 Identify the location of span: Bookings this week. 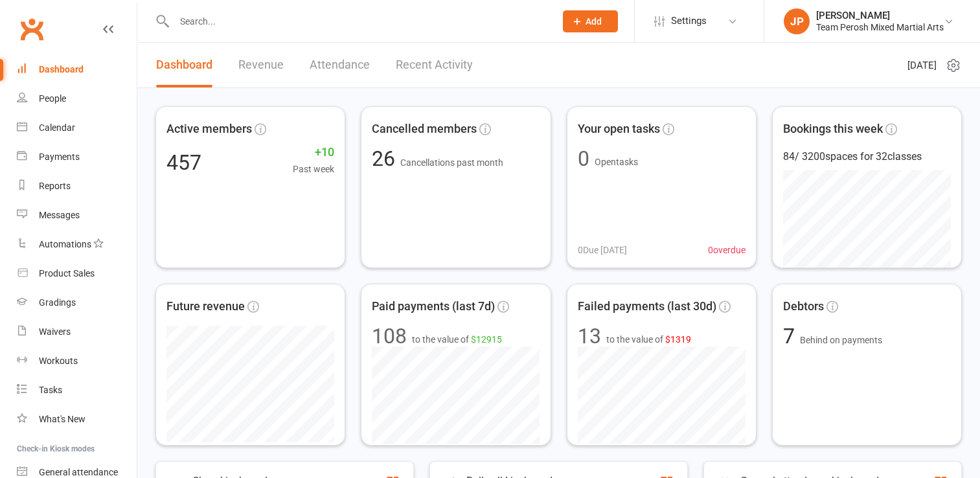
(833, 129).